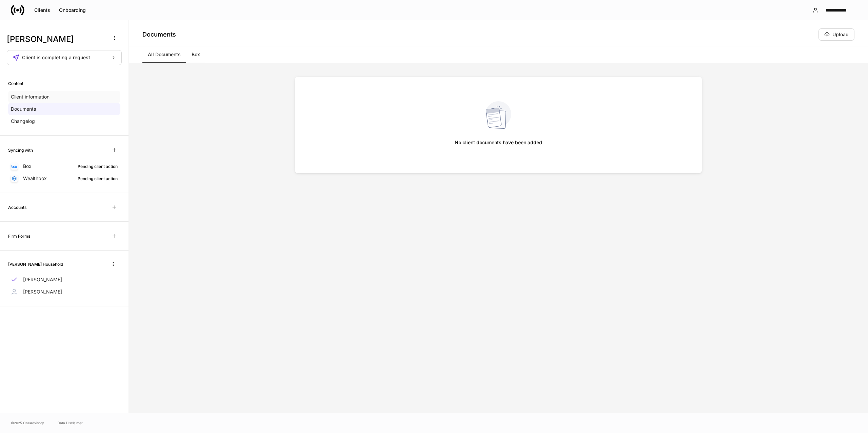 Image resolution: width=868 pixels, height=433 pixels. I want to click on h6: Firm Forms, so click(19, 236).